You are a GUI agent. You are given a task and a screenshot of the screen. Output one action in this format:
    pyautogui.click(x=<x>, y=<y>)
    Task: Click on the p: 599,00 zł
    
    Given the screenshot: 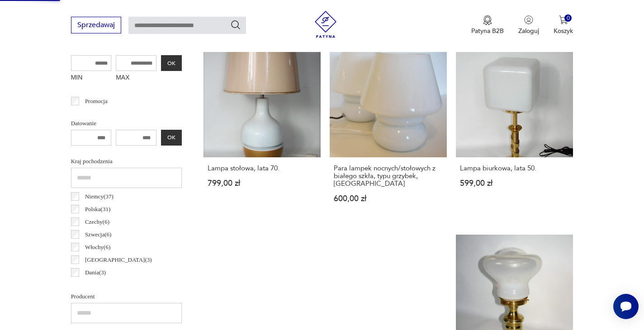 What is the action you would take?
    pyautogui.click(x=515, y=183)
    